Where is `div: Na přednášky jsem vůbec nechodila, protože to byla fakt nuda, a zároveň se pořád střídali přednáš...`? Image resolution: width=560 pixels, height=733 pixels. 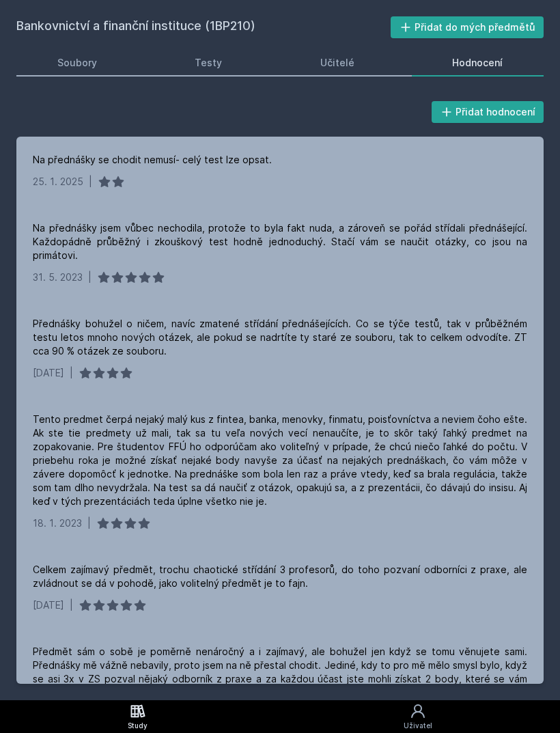 div: Na přednášky jsem vůbec nechodila, protože to byla fakt nuda, a zároveň se pořád střídali přednáš... is located at coordinates (280, 242).